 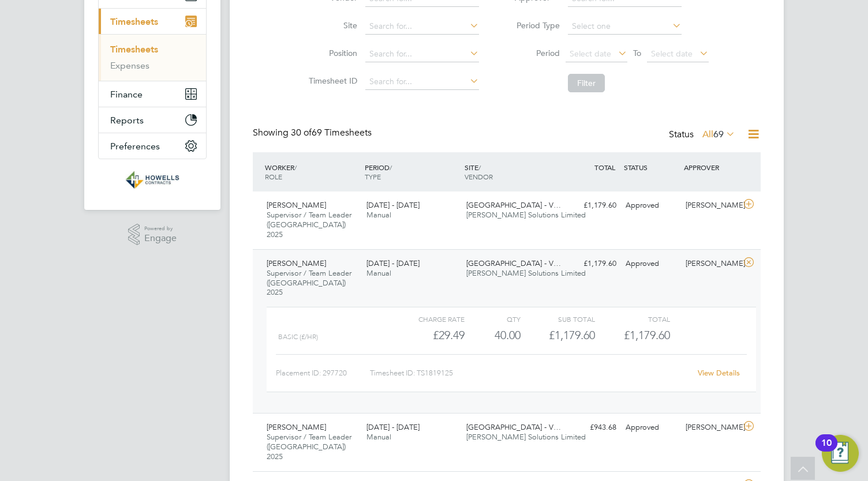 What do you see at coordinates (331, 133) in the screenshot?
I see `span: 69 Timesheets` at bounding box center [331, 133].